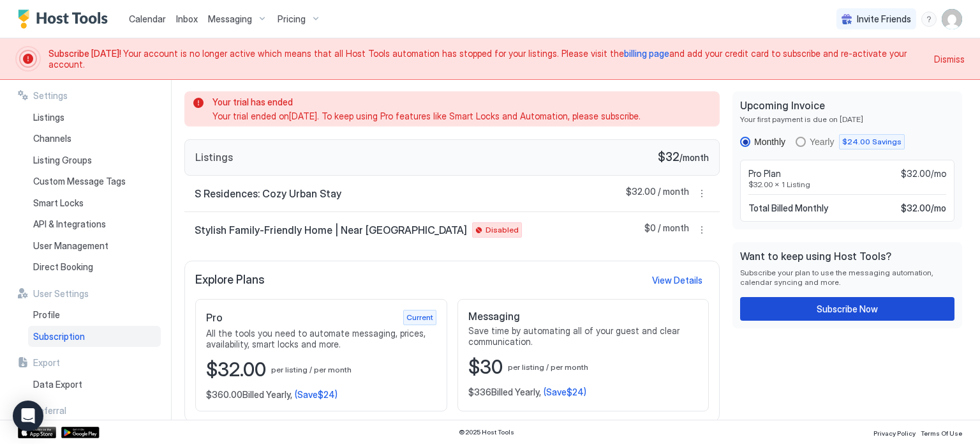 Image resolution: width=980 pixels, height=444 pixels. What do you see at coordinates (50, 96) in the screenshot?
I see `span: Settings` at bounding box center [50, 96].